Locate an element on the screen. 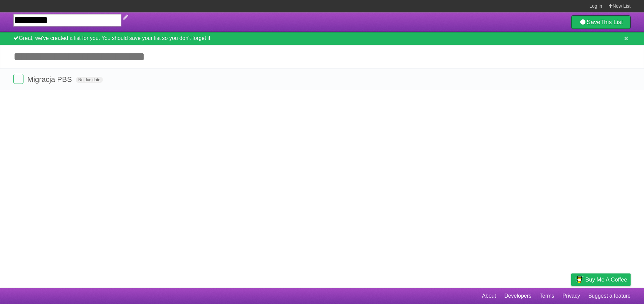  a: Buy me a coffee is located at coordinates (601, 280).